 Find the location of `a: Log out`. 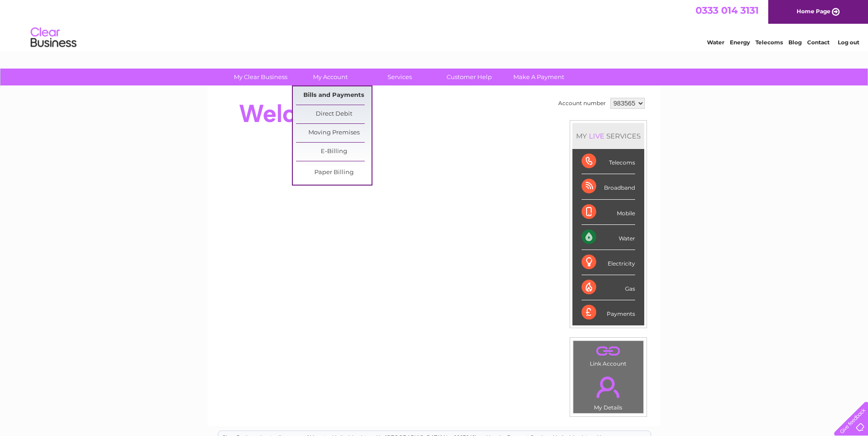

a: Log out is located at coordinates (848, 42).